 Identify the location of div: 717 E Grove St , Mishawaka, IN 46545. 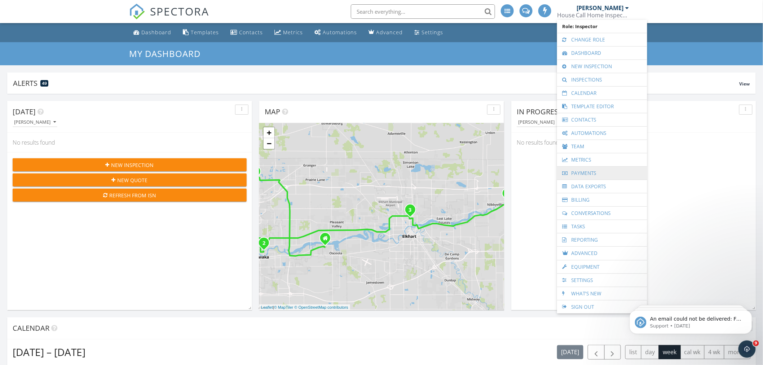
(266, 245).